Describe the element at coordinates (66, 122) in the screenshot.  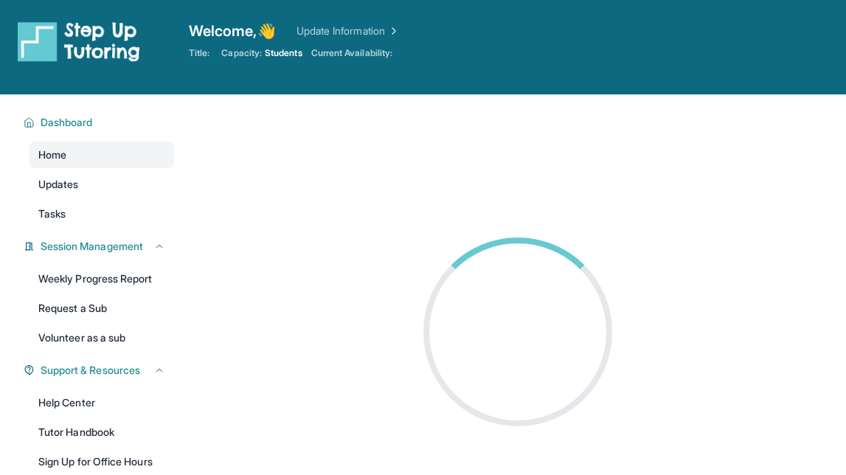
I see `span: Dashboard` at that location.